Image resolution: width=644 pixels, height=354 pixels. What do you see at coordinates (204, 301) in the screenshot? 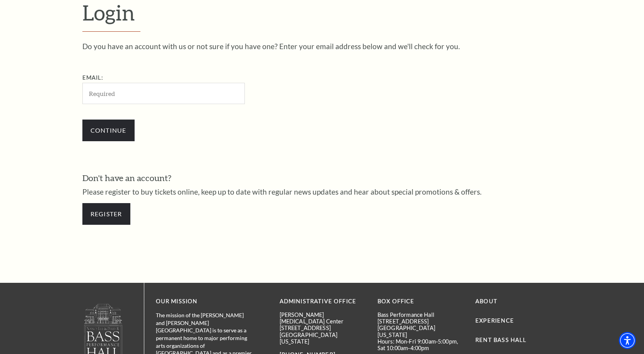
I see `p: OUR MISSION` at bounding box center [204, 301].